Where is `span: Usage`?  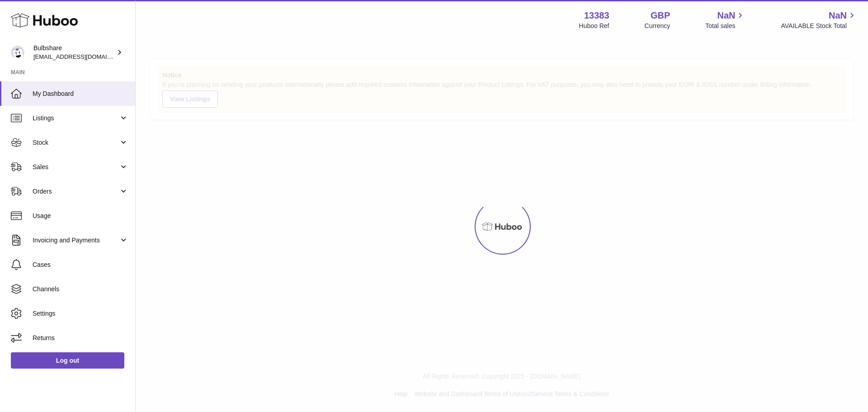 span: Usage is located at coordinates (80, 216).